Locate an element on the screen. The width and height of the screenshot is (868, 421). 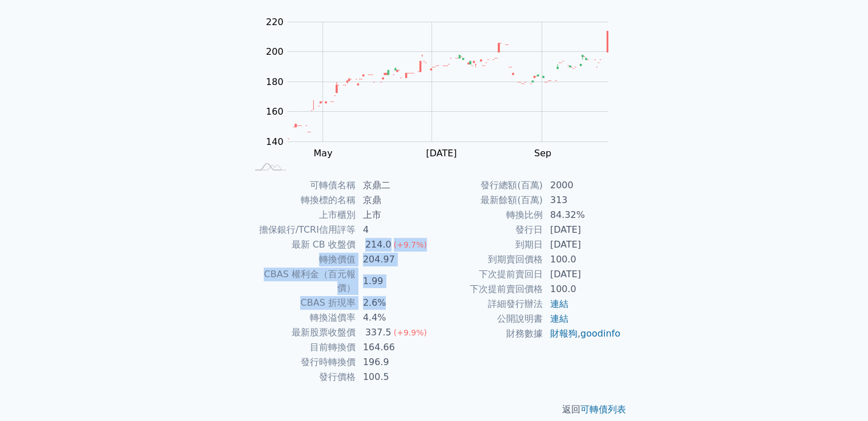
tspan: May is located at coordinates (323, 152).